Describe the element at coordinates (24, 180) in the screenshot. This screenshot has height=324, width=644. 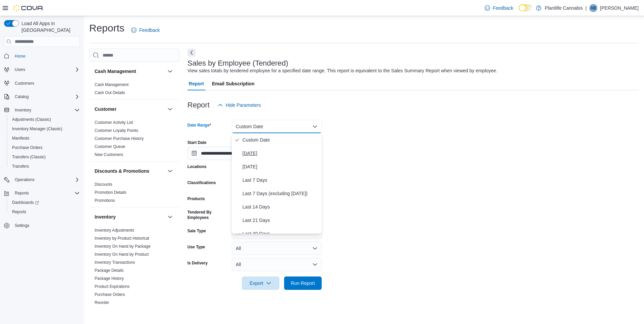
I see `span: Operations` at that location.